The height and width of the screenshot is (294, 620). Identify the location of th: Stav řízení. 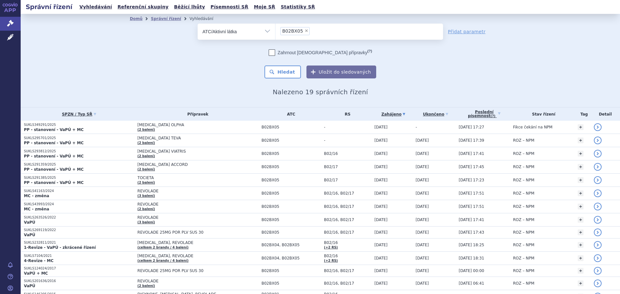
(542, 114).